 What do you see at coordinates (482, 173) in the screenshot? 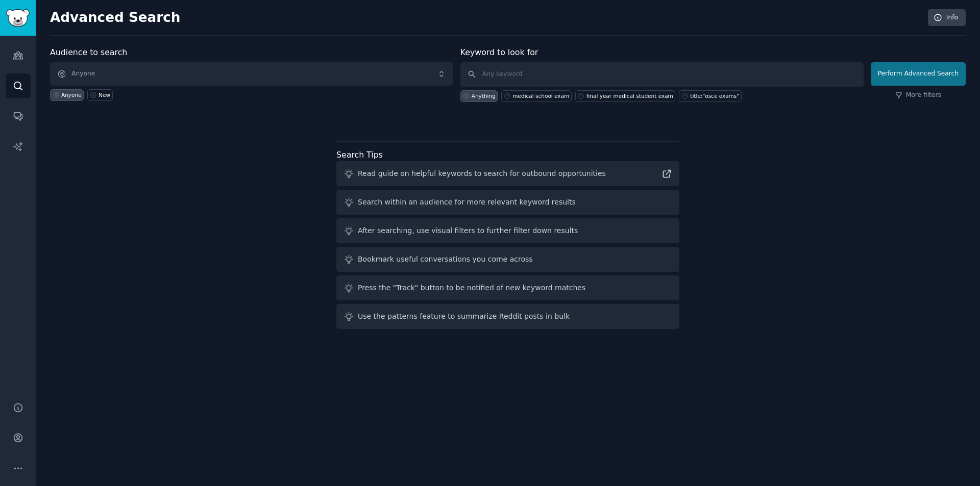
I see `div: Read guide on helpful keywords to search for outbound opportunities` at bounding box center [482, 173].